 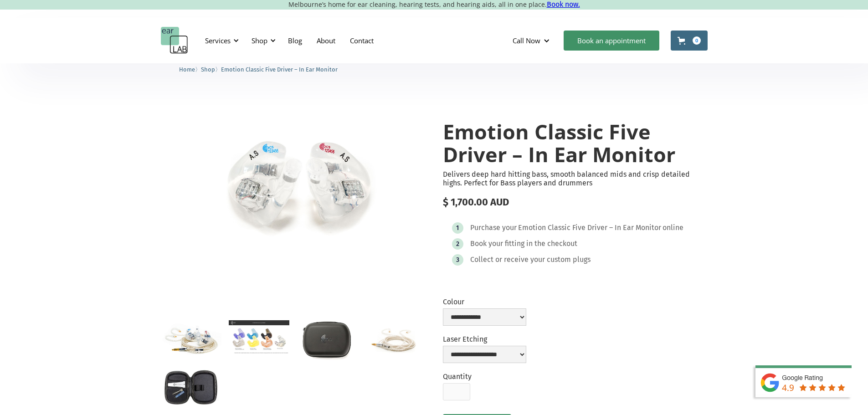 What do you see at coordinates (611, 41) in the screenshot?
I see `a: Book an appointment` at bounding box center [611, 41].